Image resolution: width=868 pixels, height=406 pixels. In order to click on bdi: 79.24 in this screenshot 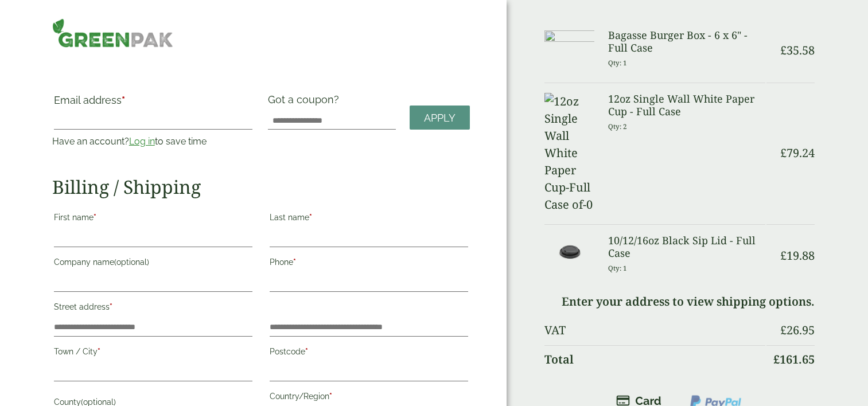, I will do `click(797, 153)`.